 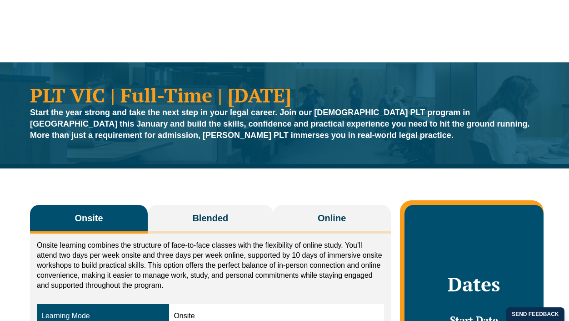 I want to click on h2: Dates, so click(x=474, y=284).